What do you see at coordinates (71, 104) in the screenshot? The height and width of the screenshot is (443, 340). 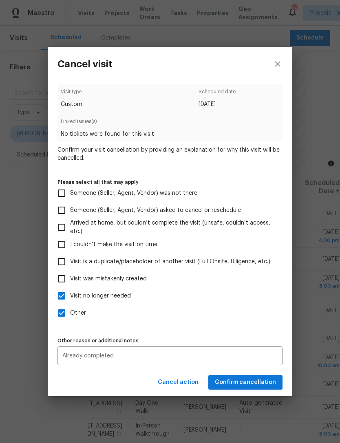 I see `span: Custom` at bounding box center [71, 104].